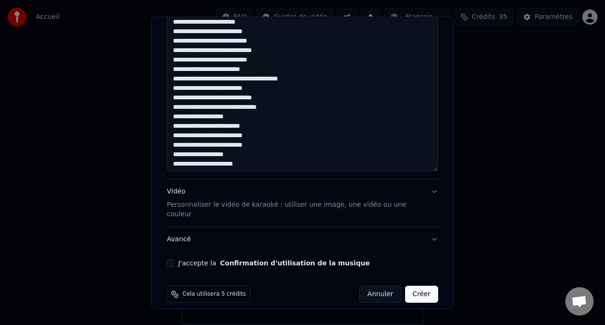 This screenshot has width=605, height=325. What do you see at coordinates (380, 294) in the screenshot?
I see `button: Annuler` at bounding box center [380, 294].